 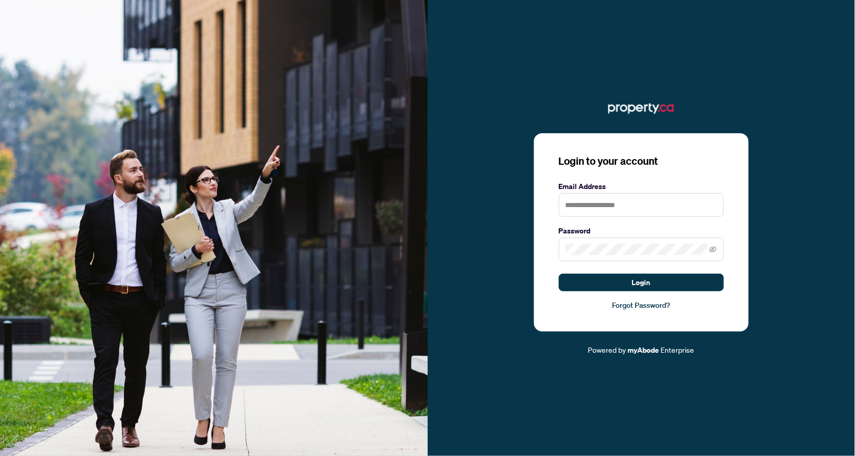 What do you see at coordinates (641, 186) in the screenshot?
I see `label: Email Address` at bounding box center [641, 186].